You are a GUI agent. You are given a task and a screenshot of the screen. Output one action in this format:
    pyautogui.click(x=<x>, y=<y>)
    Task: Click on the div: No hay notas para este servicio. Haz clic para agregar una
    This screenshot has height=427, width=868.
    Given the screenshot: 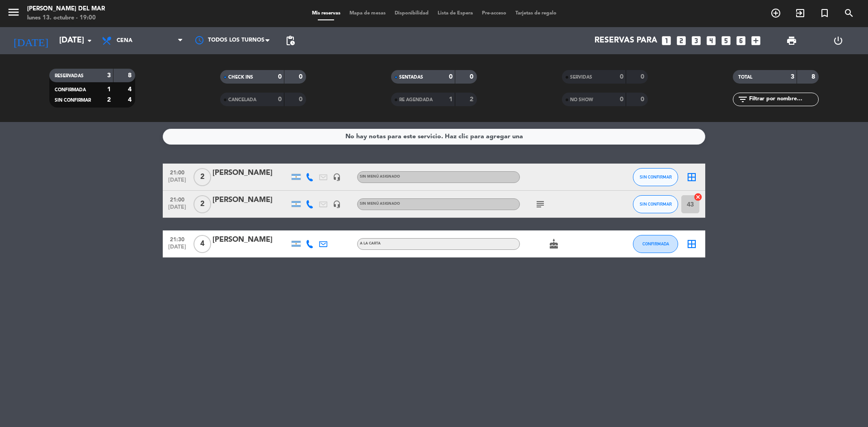 What is the action you would take?
    pyautogui.click(x=434, y=137)
    